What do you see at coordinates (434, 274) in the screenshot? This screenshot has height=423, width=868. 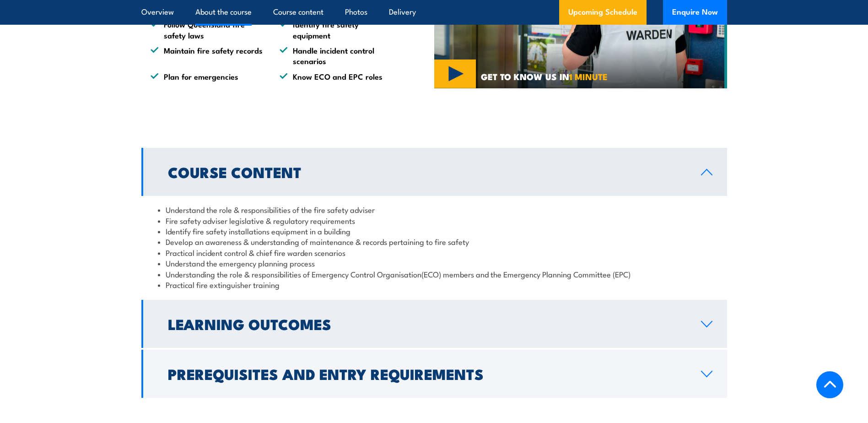 I see `li: Understanding the role & responsibilities of Emergency Control Organisation(ECO) members and the ...` at bounding box center [434, 274].